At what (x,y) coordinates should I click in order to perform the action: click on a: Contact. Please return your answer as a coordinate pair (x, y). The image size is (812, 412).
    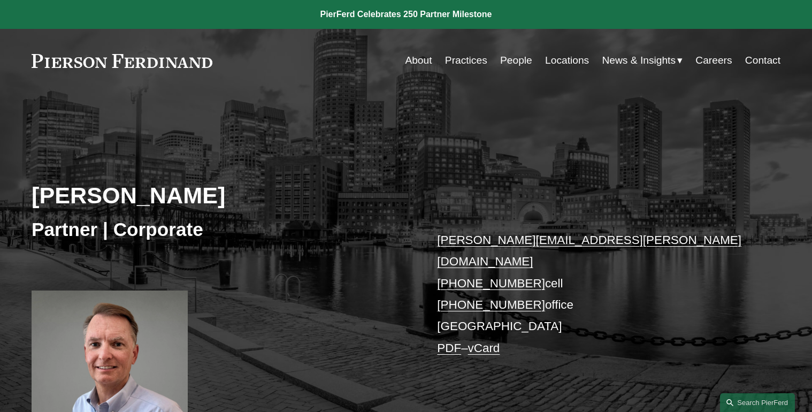
    Looking at the image, I should click on (763, 60).